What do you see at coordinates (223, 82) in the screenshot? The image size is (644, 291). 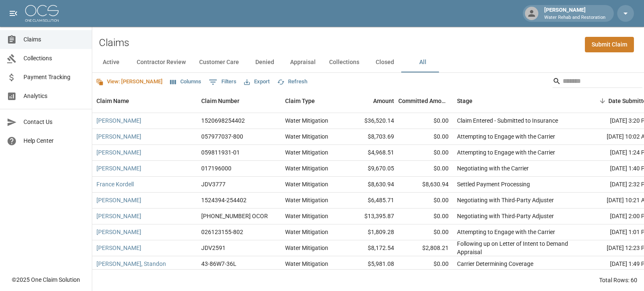 I see `button: Show filters` at bounding box center [223, 82].